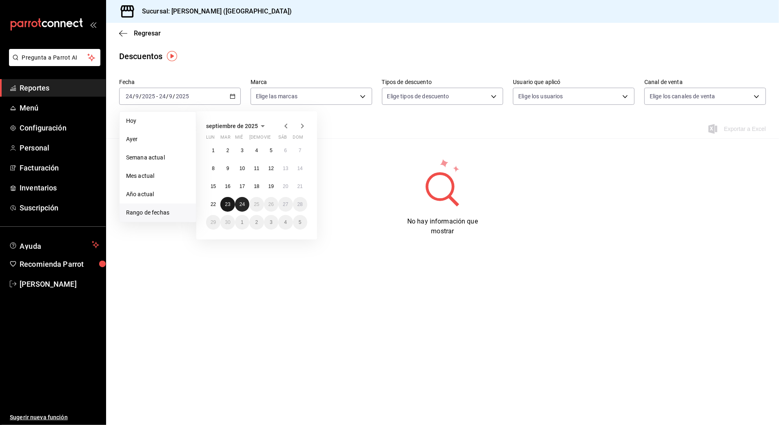 This screenshot has width=779, height=425. Describe the element at coordinates (213, 186) in the screenshot. I see `button: 15 de septiembre de 2025` at that location.